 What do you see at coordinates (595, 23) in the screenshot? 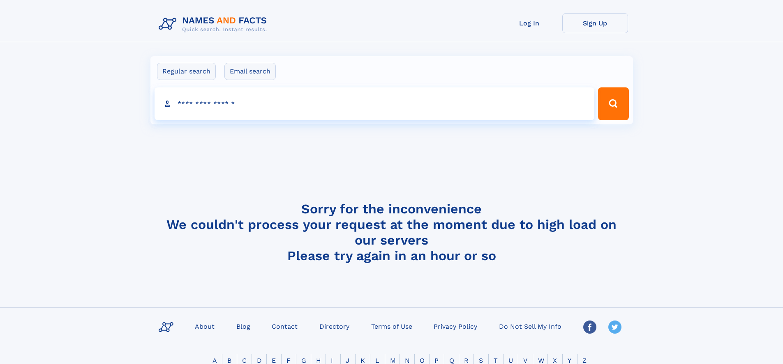
I see `a: Sign Up` at bounding box center [595, 23].